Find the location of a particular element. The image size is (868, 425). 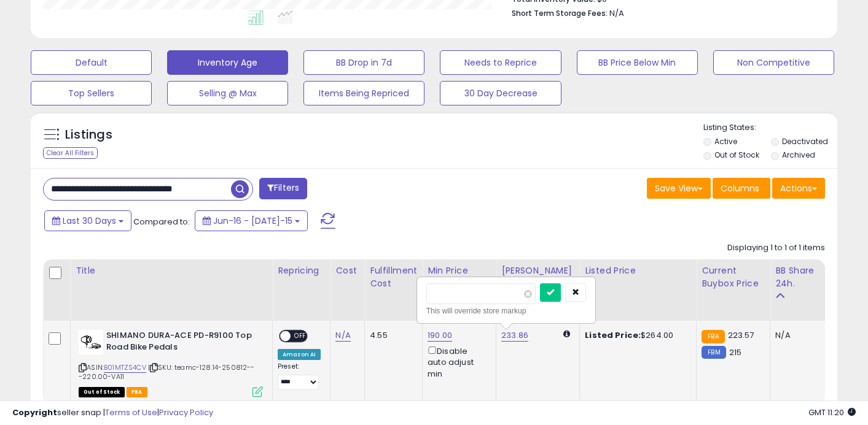

span: Columns is located at coordinates (740, 189).